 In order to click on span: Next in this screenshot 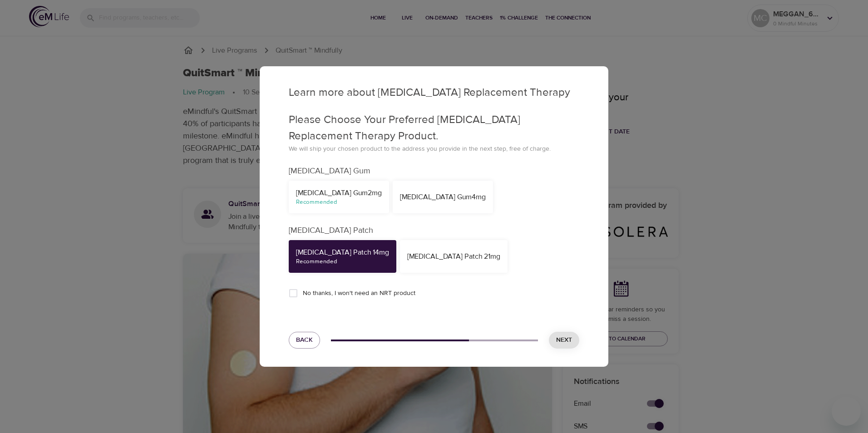, I will do `click(563, 340)`.